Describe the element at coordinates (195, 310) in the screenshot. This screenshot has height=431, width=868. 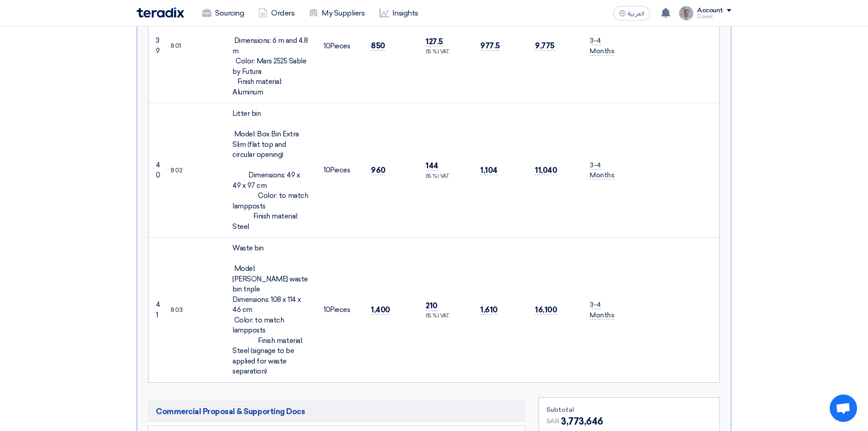
I see `td: 803` at that location.